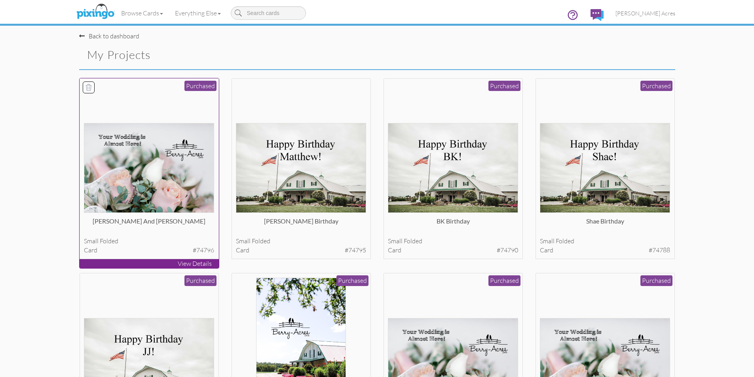  Describe the element at coordinates (507, 250) in the screenshot. I see `span: #74790` at that location.